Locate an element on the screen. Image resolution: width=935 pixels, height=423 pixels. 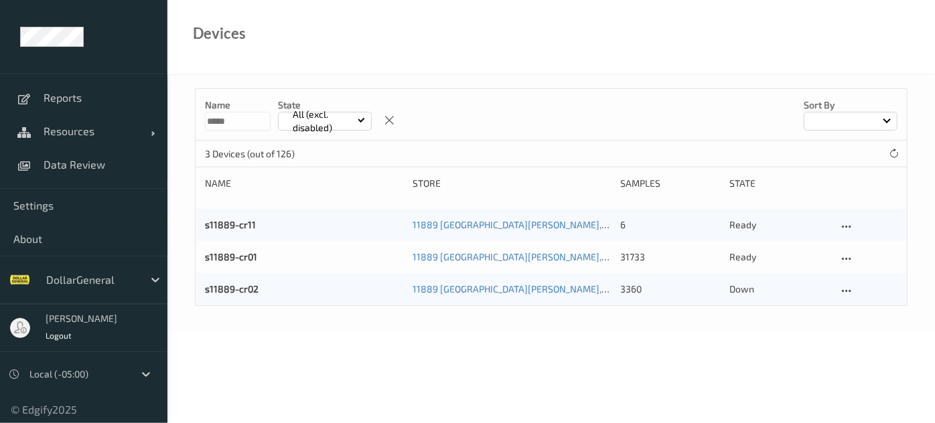
p: 3 Devices (out of 126) is located at coordinates (255, 154).